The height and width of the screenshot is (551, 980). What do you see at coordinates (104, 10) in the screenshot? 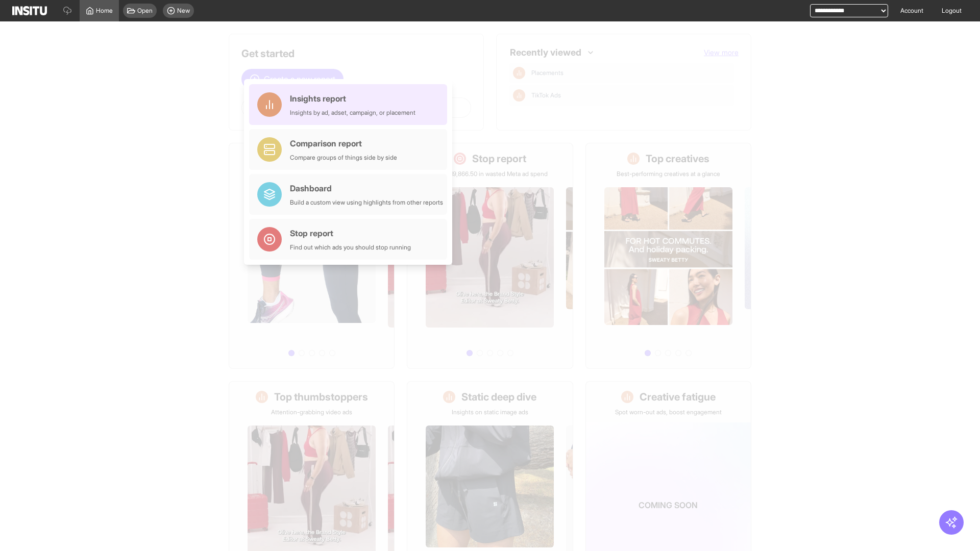
I see `span: Home` at bounding box center [104, 10].